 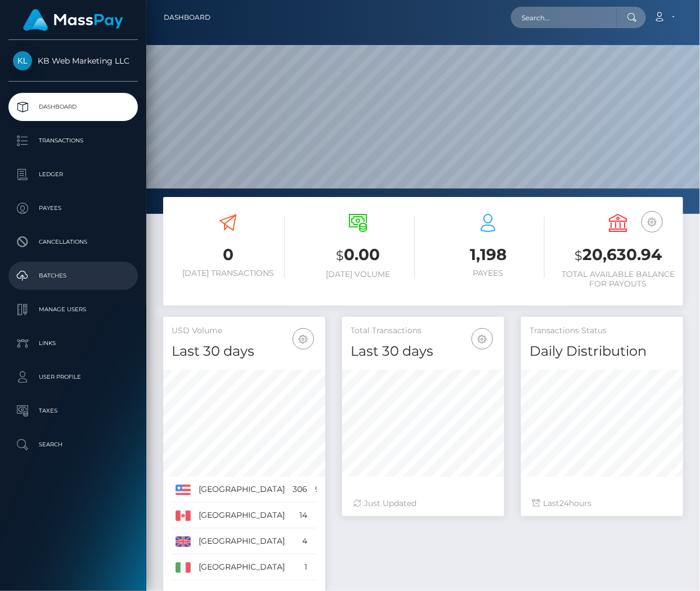 I want to click on h5: Transactions Status, so click(x=602, y=331).